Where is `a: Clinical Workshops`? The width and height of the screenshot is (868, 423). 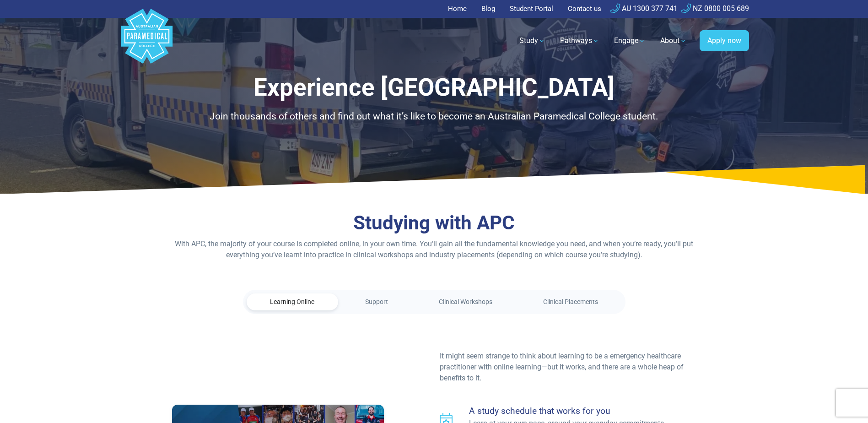
a: Clinical Workshops is located at coordinates (466, 302).